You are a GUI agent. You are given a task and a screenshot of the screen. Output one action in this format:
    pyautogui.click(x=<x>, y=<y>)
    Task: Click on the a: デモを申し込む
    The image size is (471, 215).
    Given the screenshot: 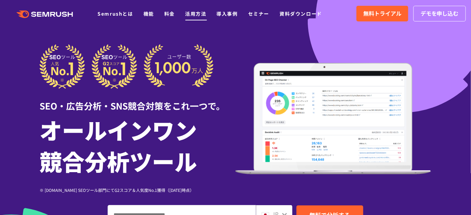 What is the action you would take?
    pyautogui.click(x=440, y=14)
    